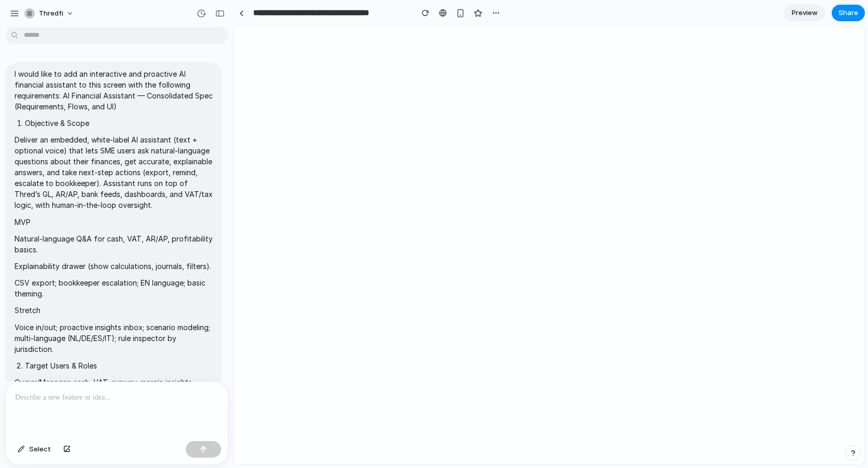  Describe the element at coordinates (40, 450) in the screenshot. I see `span: Select` at that location.